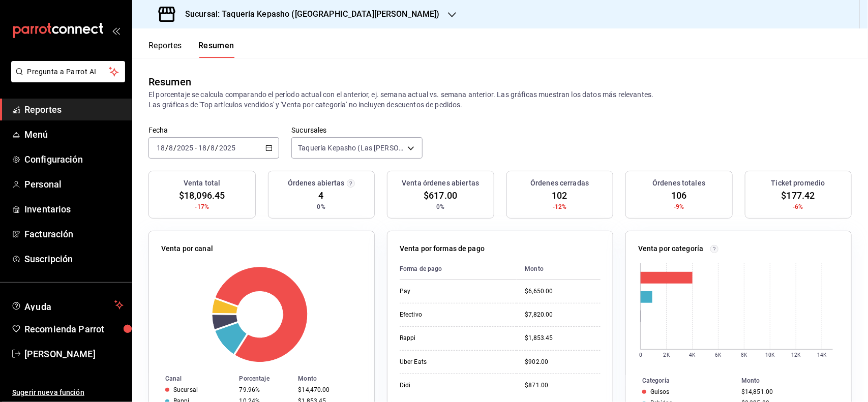  I want to click on span: Facturación, so click(73, 234).